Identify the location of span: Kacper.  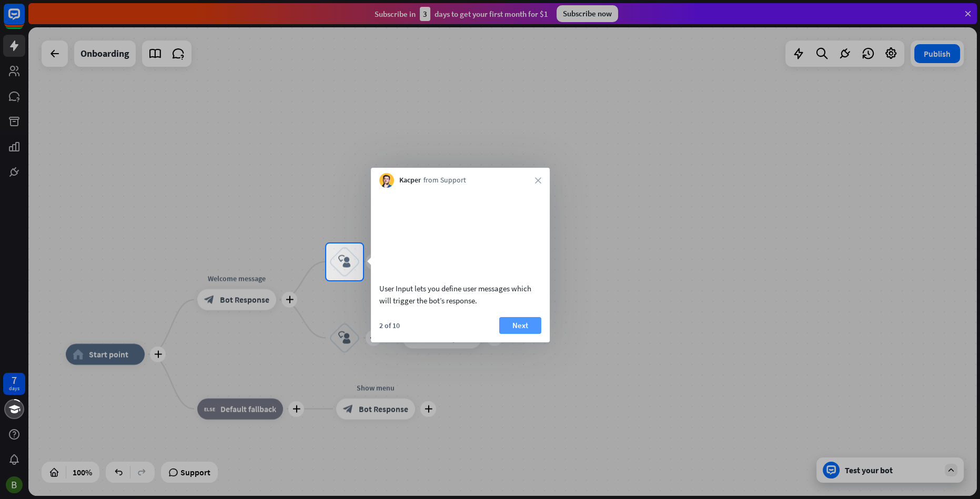
(410, 180).